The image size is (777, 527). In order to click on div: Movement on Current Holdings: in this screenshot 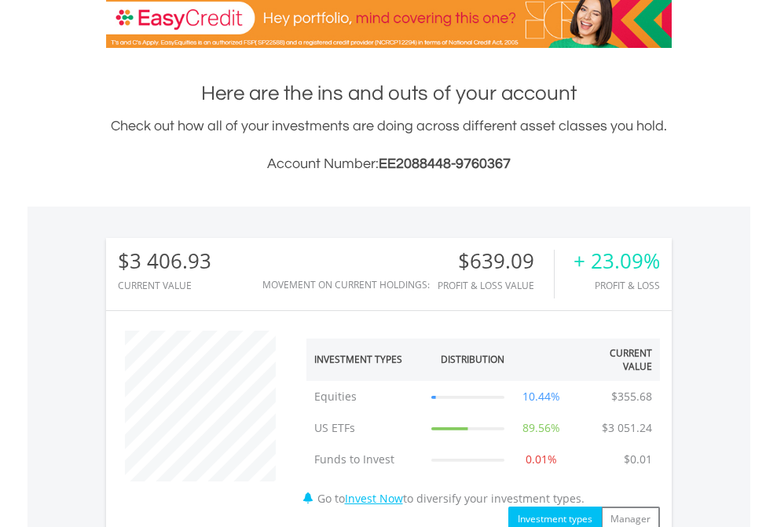, I will do `click(346, 284)`.